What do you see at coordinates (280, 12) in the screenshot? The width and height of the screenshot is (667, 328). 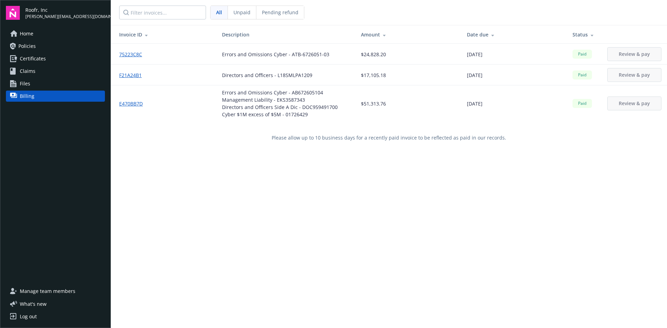 I see `span: Pending refund` at bounding box center [280, 12].